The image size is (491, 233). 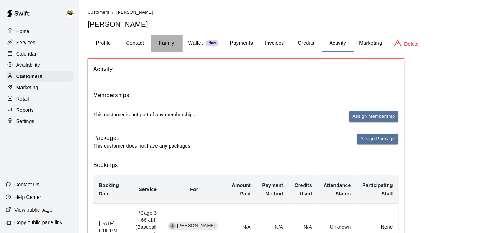 What do you see at coordinates (27, 87) in the screenshot?
I see `p: Marketing` at bounding box center [27, 87].